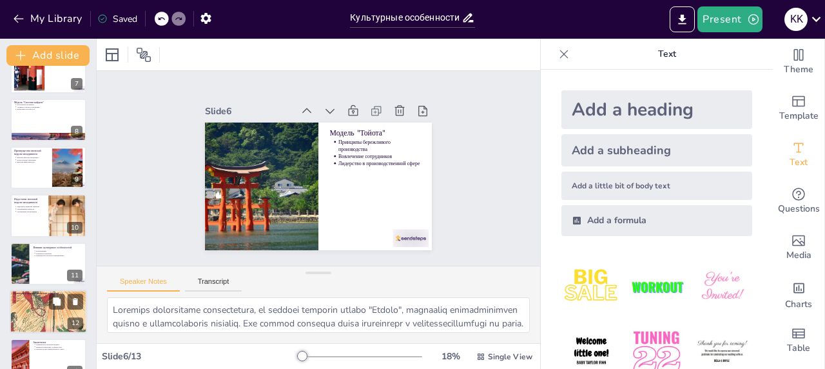 The width and height of the screenshot is (825, 369). What do you see at coordinates (799, 155) in the screenshot?
I see `div: Add text boxes` at bounding box center [799, 155].